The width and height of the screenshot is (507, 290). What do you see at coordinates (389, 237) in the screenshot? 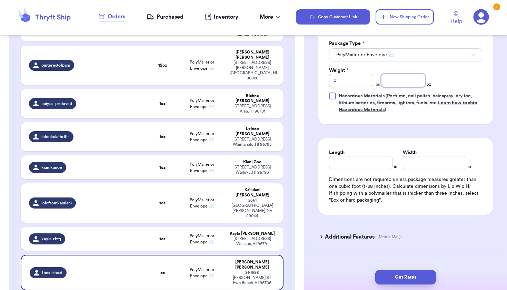
I see `p: (Media Mail)` at bounding box center [389, 237].